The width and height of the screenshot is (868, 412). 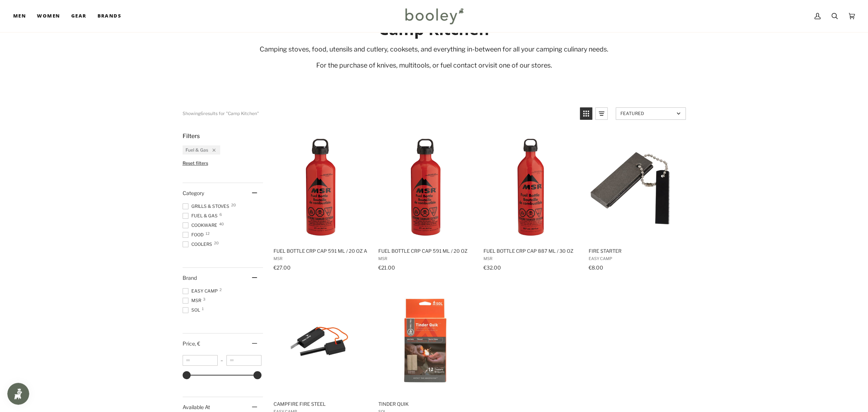 What do you see at coordinates (196, 407) in the screenshot?
I see `span: Available At` at bounding box center [196, 407].